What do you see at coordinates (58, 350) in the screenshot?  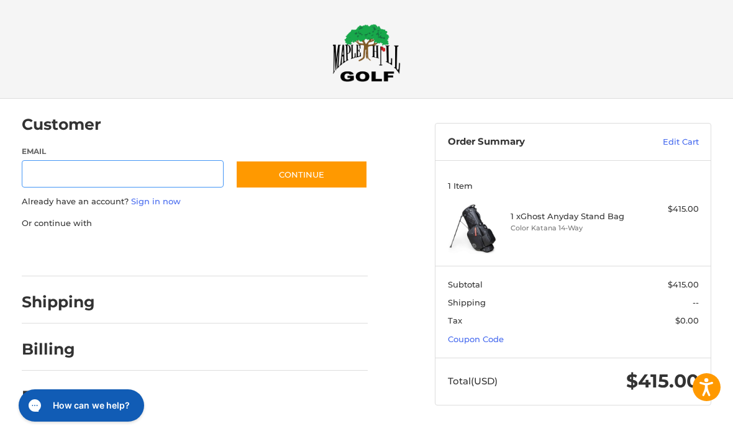 I see `h2: Billing` at bounding box center [58, 350].